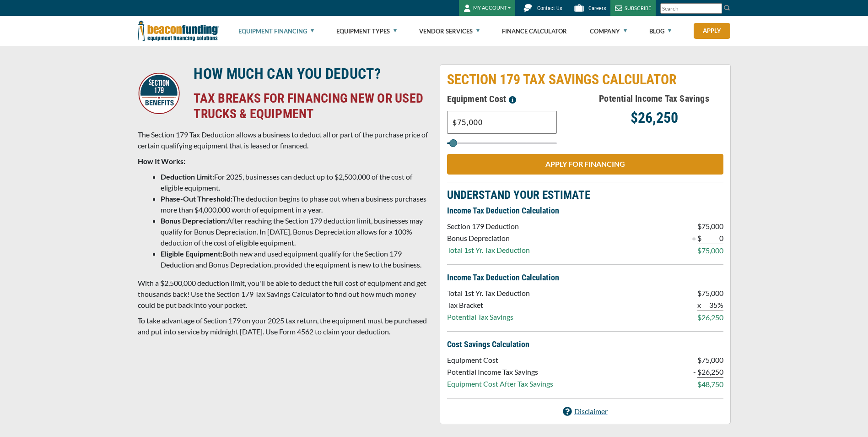 The width and height of the screenshot is (868, 437). What do you see at coordinates (608, 31) in the screenshot?
I see `a: Company` at bounding box center [608, 31].